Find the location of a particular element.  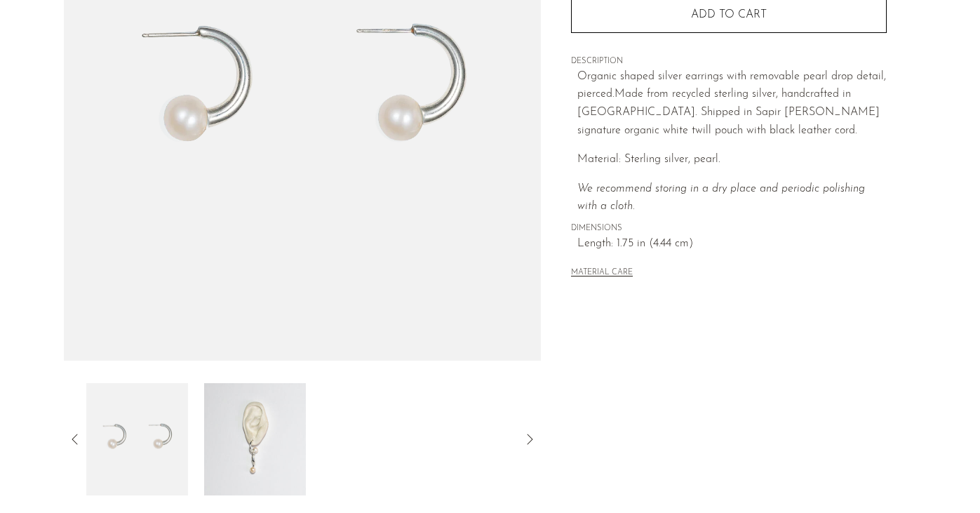

span: DIMENSIONS is located at coordinates (729, 229).